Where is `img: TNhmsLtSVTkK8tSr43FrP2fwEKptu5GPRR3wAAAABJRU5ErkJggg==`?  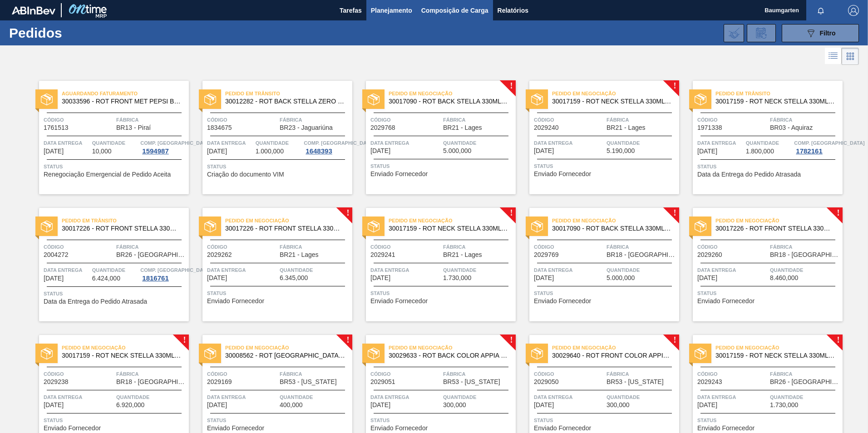 img: TNhmsLtSVTkK8tSr43FrP2fwEKptu5GPRR3wAAAABJRU5ErkJggg== is located at coordinates (34, 10).